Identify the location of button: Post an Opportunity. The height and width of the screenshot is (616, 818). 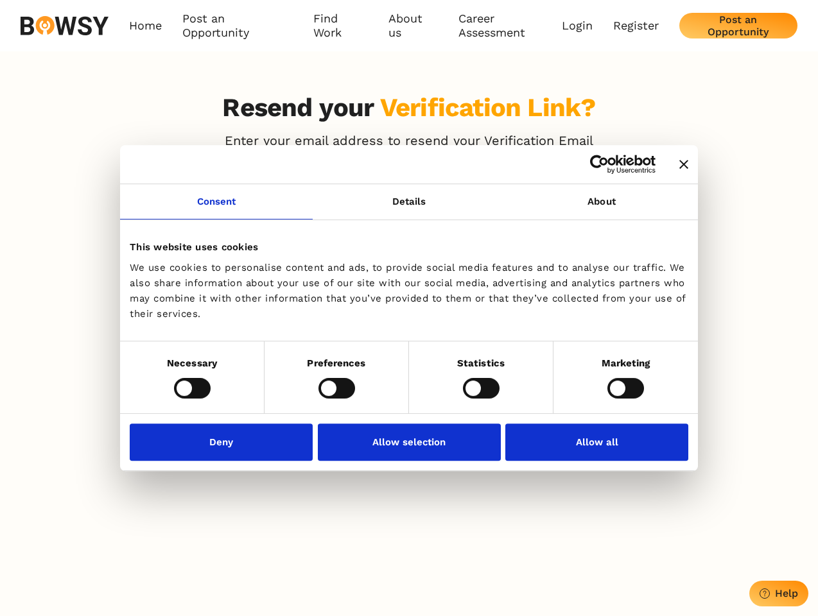
(738, 26).